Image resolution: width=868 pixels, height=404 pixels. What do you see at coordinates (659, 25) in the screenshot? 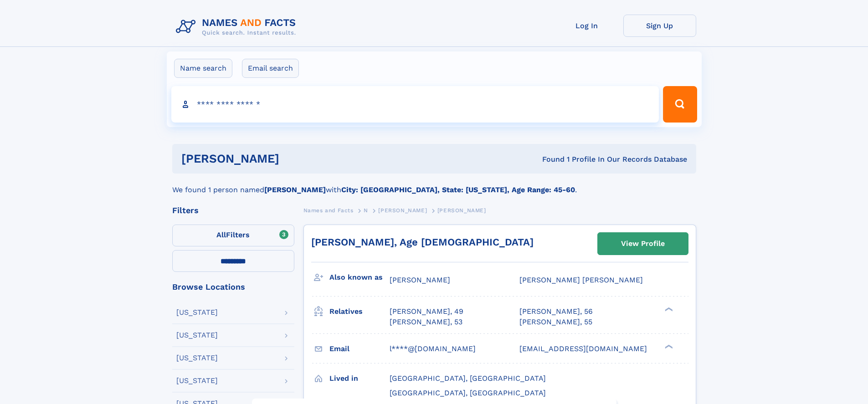
I see `a: Sign Up` at bounding box center [659, 25].